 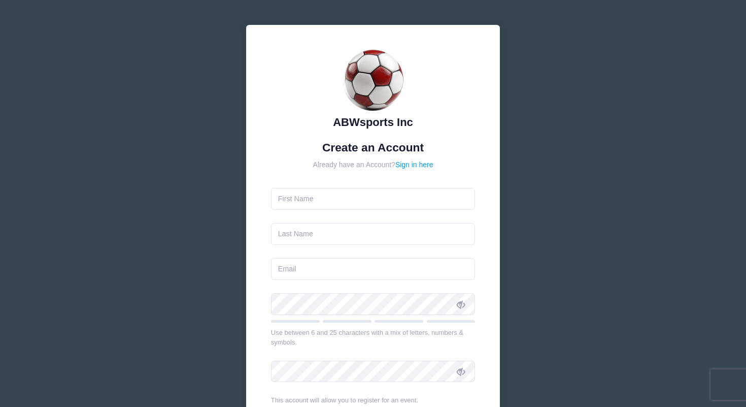 What do you see at coordinates (414, 165) in the screenshot?
I see `a: Sign in here` at bounding box center [414, 165].